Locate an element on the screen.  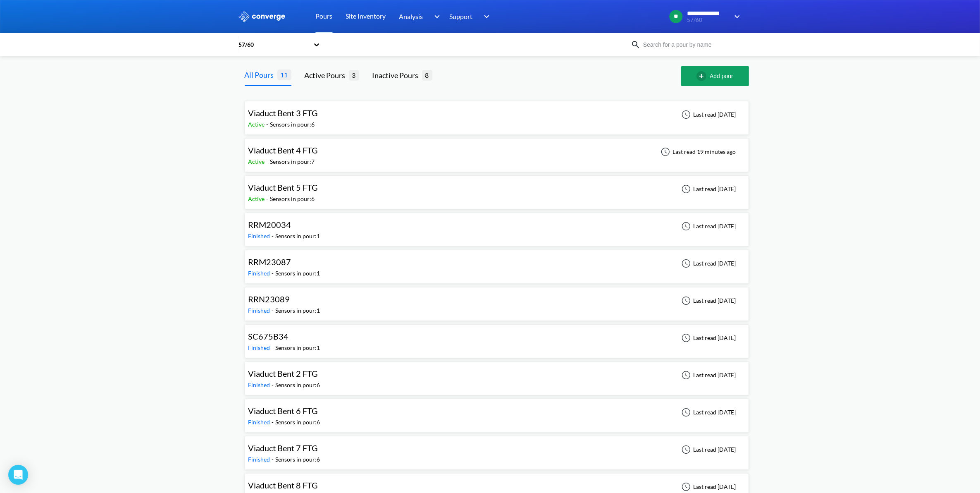
div: 57/60 is located at coordinates (273, 45).